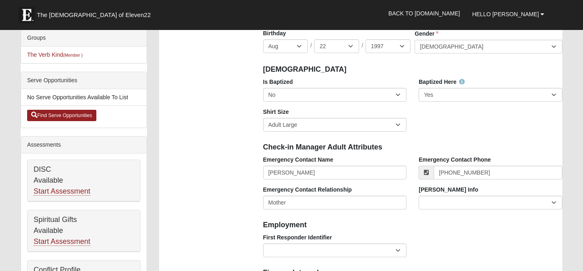 The width and height of the screenshot is (583, 271). What do you see at coordinates (278, 82) in the screenshot?
I see `label: Is Baptized` at bounding box center [278, 82].